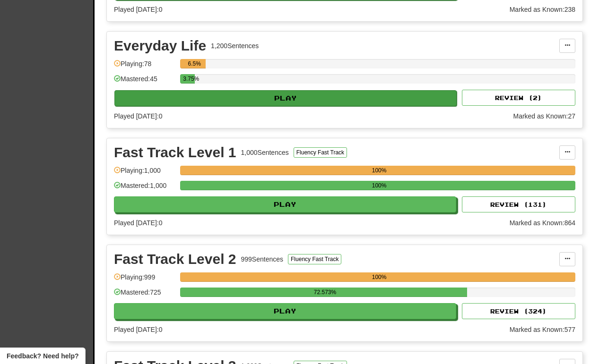 Image resolution: width=590 pixels, height=364 pixels. What do you see at coordinates (518, 311) in the screenshot?
I see `button: Review (324)` at bounding box center [518, 311].